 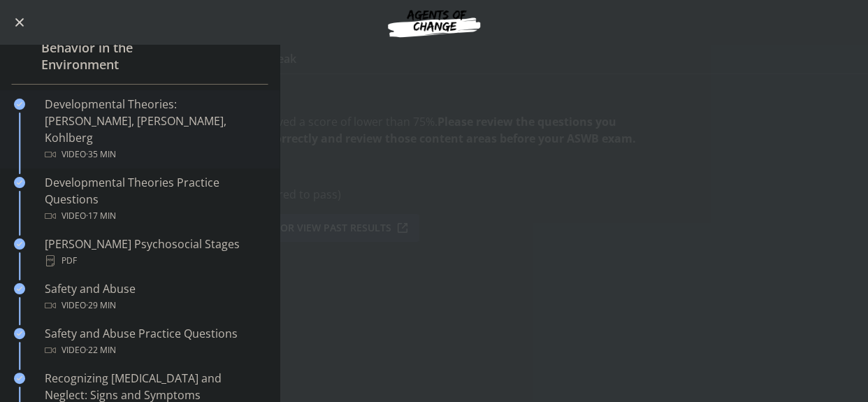 What do you see at coordinates (434, 22) in the screenshot?
I see `img: Agents of Change` at bounding box center [434, 22].